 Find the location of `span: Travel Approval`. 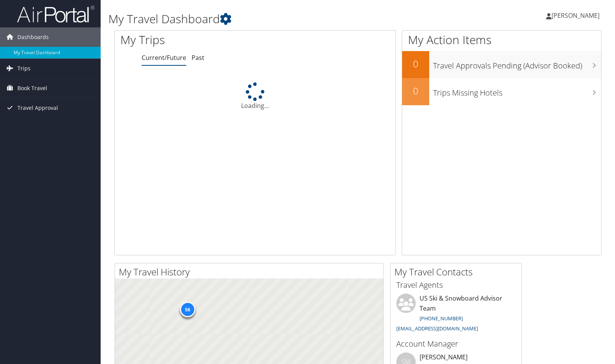

span: Travel Approval is located at coordinates (38, 108).